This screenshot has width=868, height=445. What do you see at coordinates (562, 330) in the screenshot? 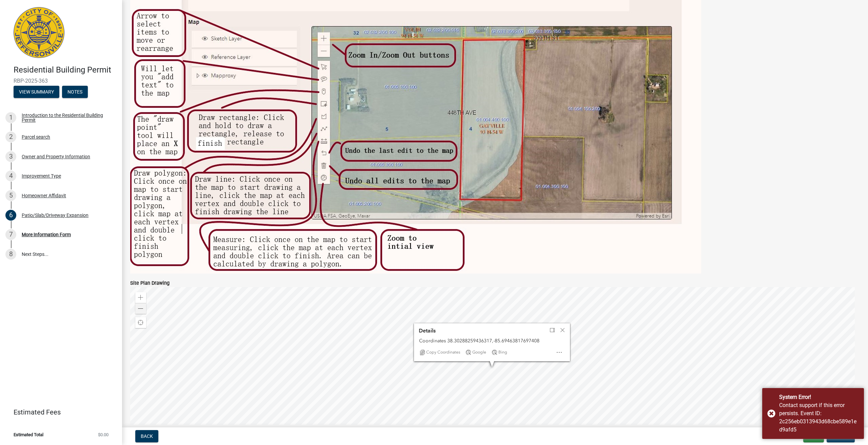
I see `div: Close` at bounding box center [562, 330].